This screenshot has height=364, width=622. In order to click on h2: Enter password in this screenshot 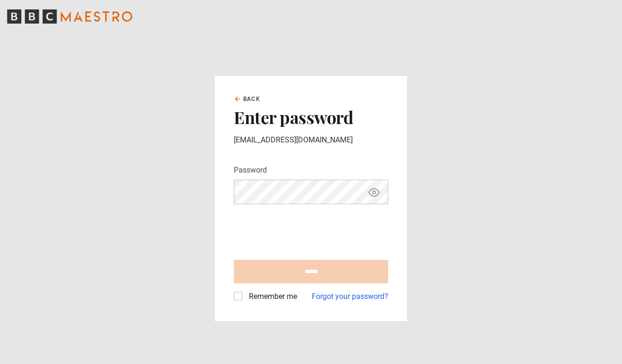, I will do `click(311, 117)`.